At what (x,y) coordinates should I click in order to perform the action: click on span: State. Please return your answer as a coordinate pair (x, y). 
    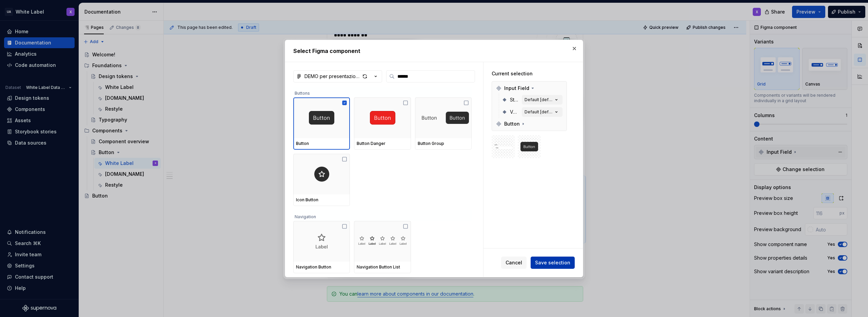
    Looking at the image, I should click on (514, 100).